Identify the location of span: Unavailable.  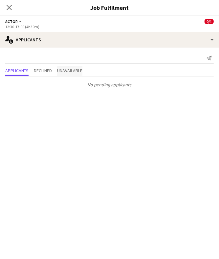
(70, 71).